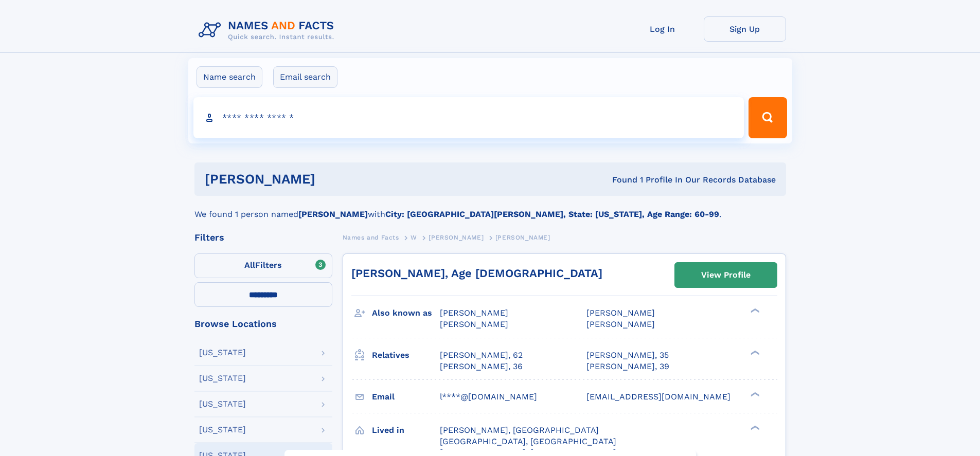 This screenshot has width=980, height=456. What do you see at coordinates (490, 208) in the screenshot?
I see `div: We found 1 person named with .` at bounding box center [490, 208].